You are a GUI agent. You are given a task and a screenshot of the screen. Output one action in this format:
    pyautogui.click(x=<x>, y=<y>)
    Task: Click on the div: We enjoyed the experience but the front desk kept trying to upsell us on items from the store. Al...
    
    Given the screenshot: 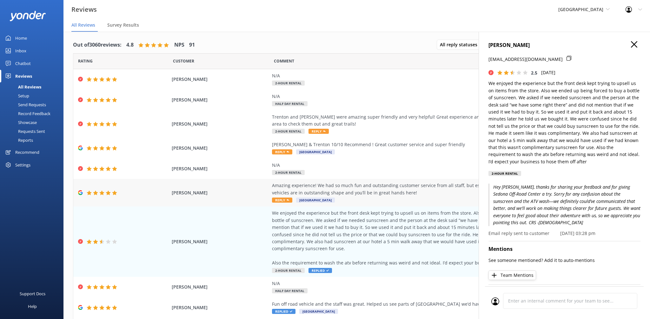 What is the action you would take?
    pyautogui.click(x=417, y=238)
    